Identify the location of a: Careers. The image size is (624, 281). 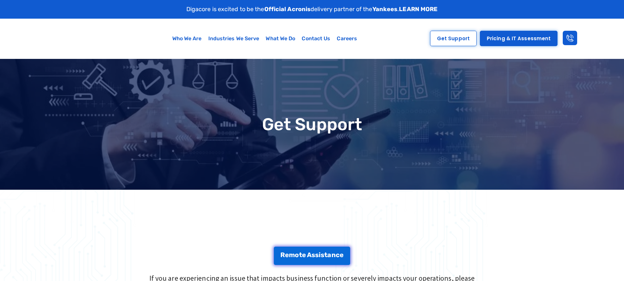
(347, 39).